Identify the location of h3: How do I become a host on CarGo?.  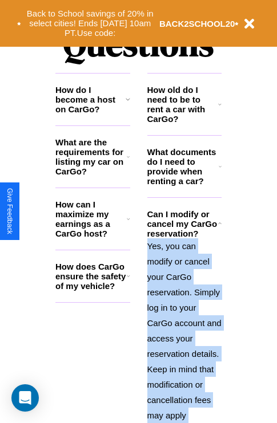
(90, 99).